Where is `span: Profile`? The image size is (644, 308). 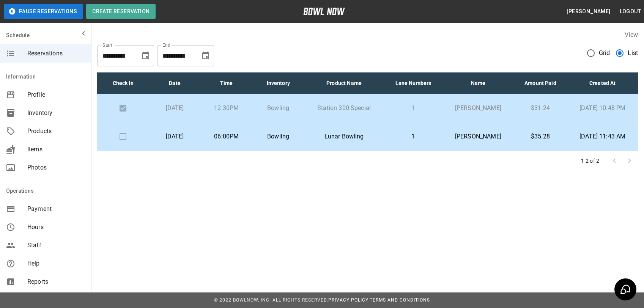
span: Profile is located at coordinates (56, 95).